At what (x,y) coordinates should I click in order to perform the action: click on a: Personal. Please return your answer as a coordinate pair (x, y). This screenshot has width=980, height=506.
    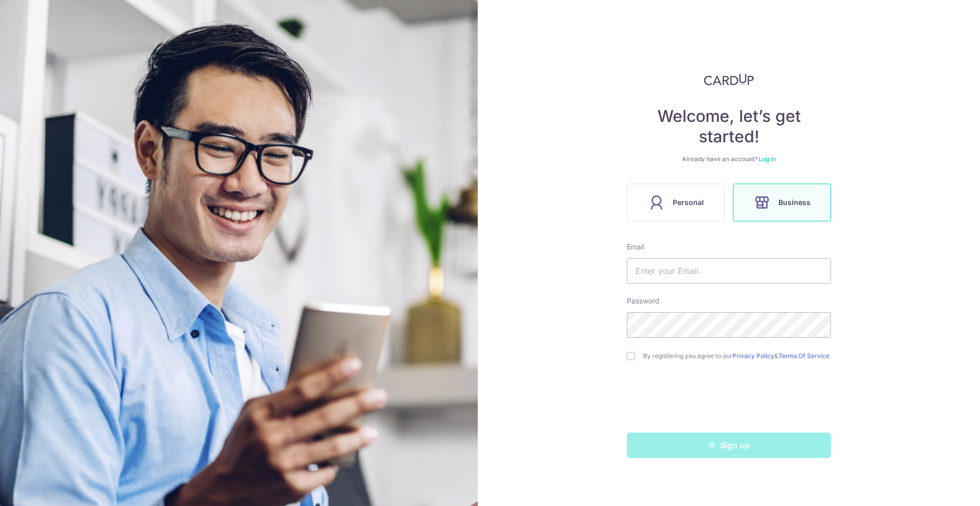
    Looking at the image, I should click on (676, 203).